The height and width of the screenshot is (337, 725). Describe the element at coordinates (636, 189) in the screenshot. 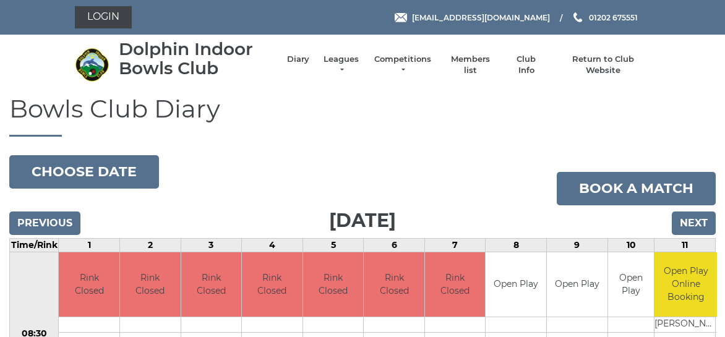

I see `a: Book a match` at that location.